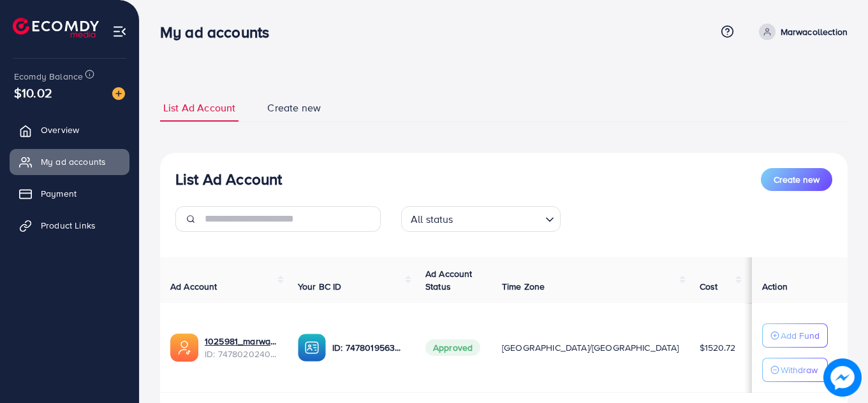 The width and height of the screenshot is (868, 403). What do you see at coordinates (800, 336) in the screenshot?
I see `p: Add Fund` at bounding box center [800, 336].